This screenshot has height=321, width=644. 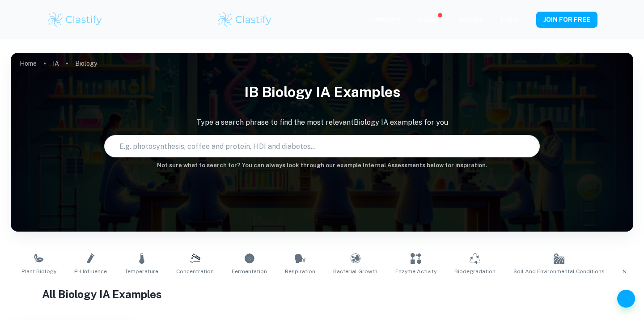 What do you see at coordinates (322, 165) in the screenshot?
I see `h6: Not sure what to search for? You can always look through our example Internal Assessments below f...` at bounding box center [322, 165].